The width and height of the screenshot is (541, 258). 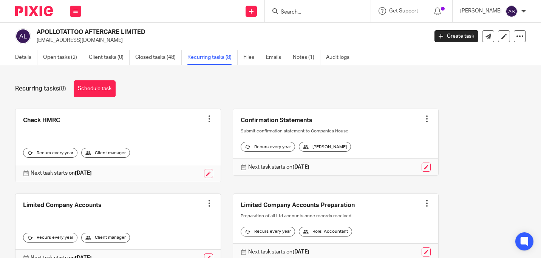 What do you see at coordinates (212, 57) in the screenshot?
I see `a: Recurring tasks (8)` at bounding box center [212, 57].